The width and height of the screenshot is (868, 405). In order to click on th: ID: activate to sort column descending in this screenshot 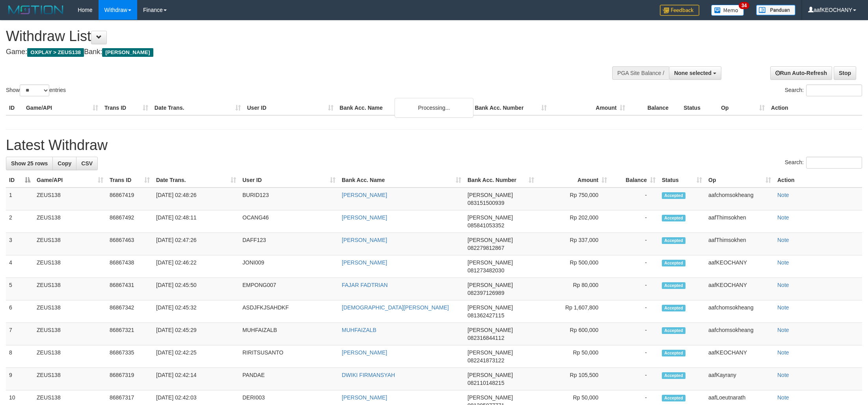, I will do `click(20, 180)`.